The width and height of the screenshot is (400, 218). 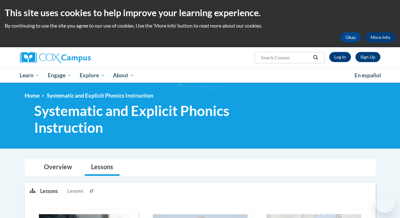 I want to click on a: Overview, so click(x=58, y=167).